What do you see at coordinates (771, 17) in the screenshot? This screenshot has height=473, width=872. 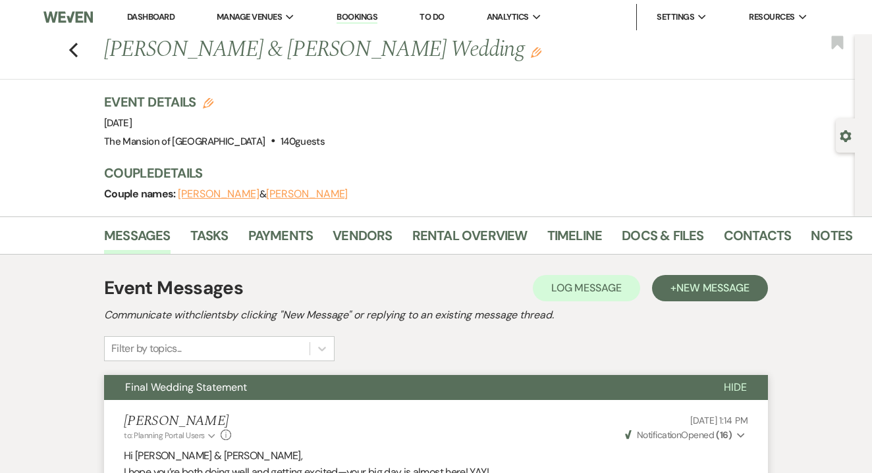 I see `span: Resources` at bounding box center [771, 17].